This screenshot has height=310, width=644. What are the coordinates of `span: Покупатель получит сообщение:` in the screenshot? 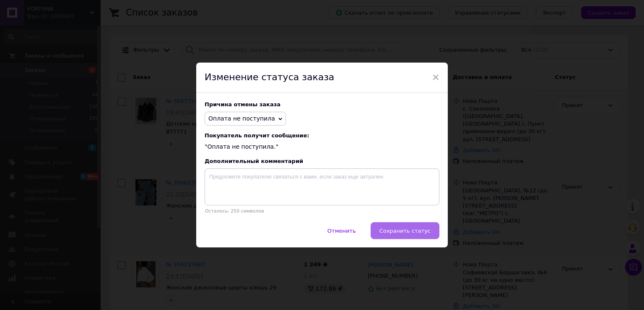 It's located at (322, 135).